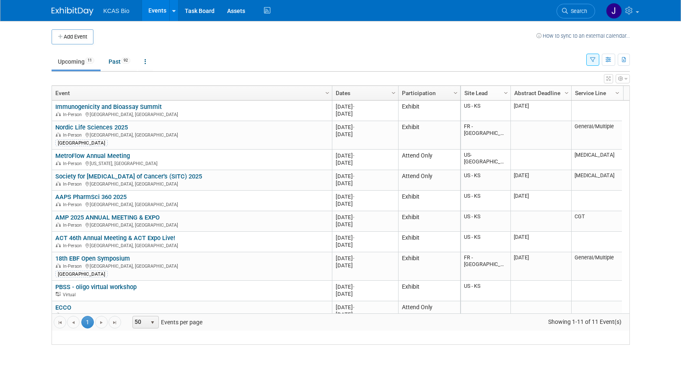  Describe the element at coordinates (153, 323) in the screenshot. I see `span: select` at that location.